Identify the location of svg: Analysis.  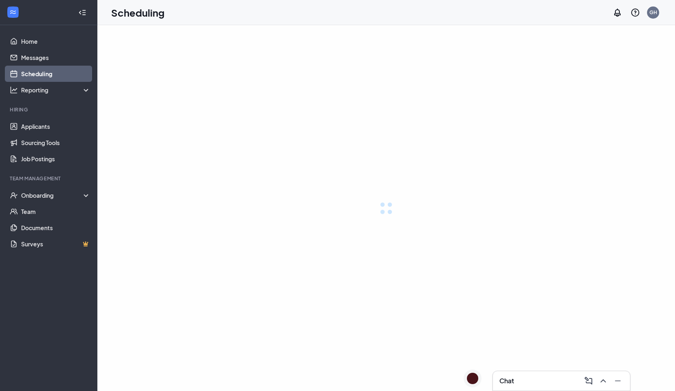
(14, 90).